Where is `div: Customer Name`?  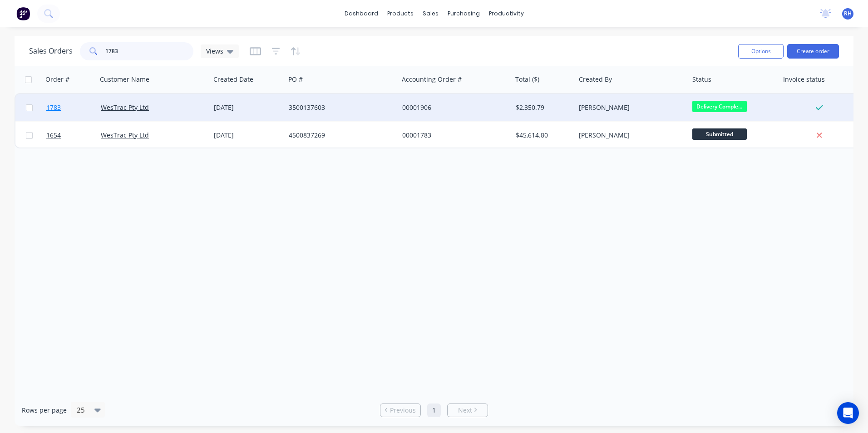 div: Customer Name is located at coordinates (125, 80).